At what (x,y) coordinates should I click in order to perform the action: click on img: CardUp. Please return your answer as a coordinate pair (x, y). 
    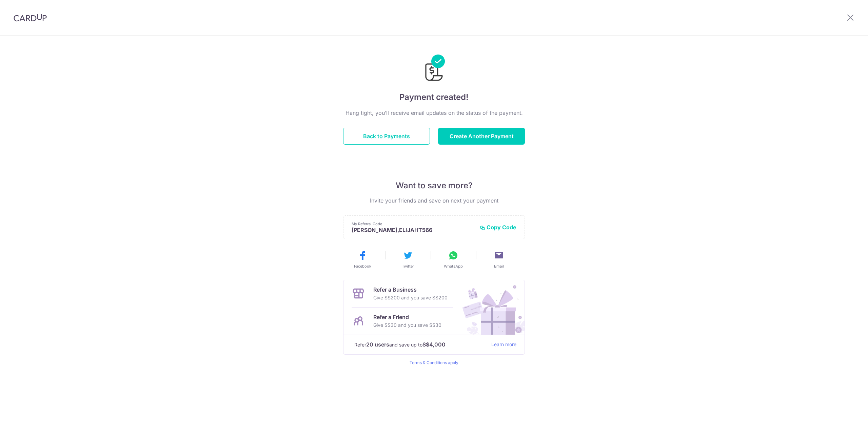
    Looking at the image, I should click on (30, 18).